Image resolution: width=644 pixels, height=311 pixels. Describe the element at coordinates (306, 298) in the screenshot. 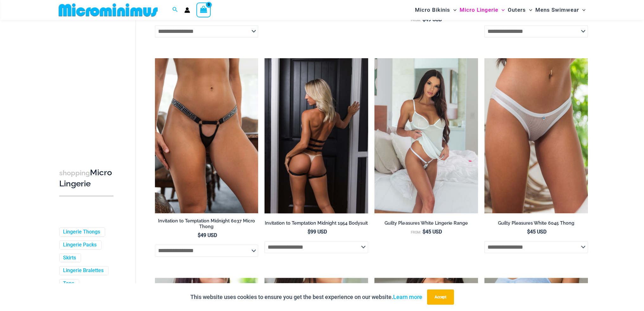

I see `p: This website uses cookies to ensure you get the best experience on our website.` at that location.